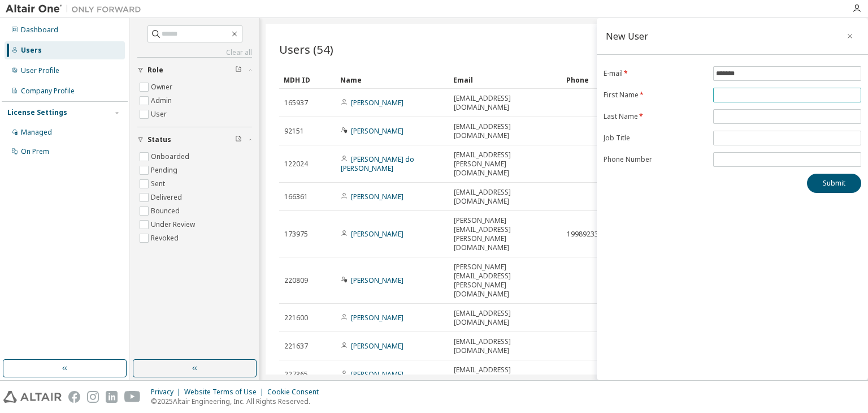  I want to click on label: Job Title, so click(655, 138).